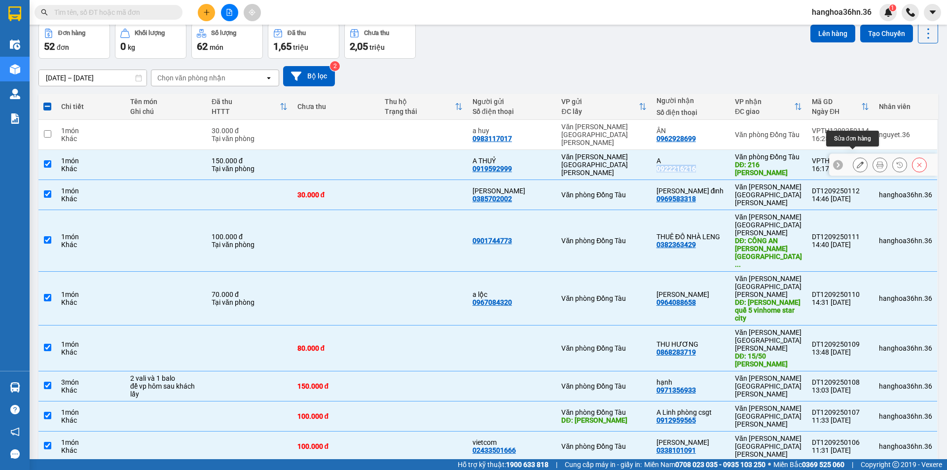 This screenshot has width=947, height=470. What do you see at coordinates (911, 12) in the screenshot?
I see `img: phone-icon` at bounding box center [911, 12].